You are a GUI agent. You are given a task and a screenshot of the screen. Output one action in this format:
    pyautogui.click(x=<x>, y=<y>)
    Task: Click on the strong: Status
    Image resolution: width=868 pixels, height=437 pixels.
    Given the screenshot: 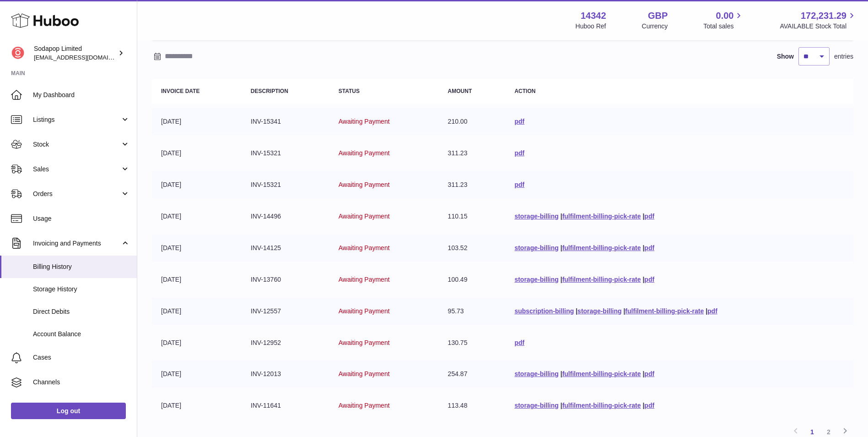 What is the action you would take?
    pyautogui.click(x=349, y=91)
    